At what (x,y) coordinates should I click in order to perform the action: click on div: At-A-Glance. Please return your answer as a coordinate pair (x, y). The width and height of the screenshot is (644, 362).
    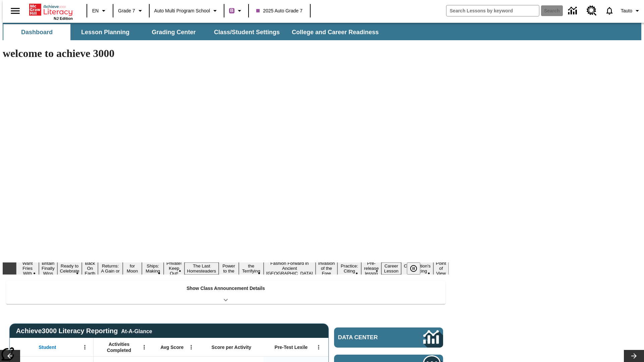
    Looking at the image, I should click on (137, 331).